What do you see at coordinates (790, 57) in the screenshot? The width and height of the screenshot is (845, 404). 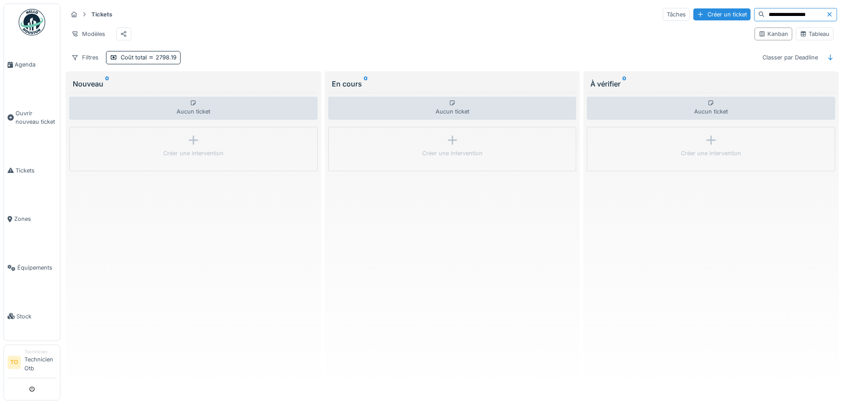 I see `div: Classer par Deadline` at bounding box center [790, 57].